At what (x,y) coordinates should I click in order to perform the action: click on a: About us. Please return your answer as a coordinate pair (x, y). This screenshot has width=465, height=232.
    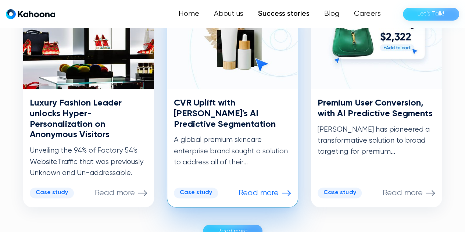
    Looking at the image, I should click on (229, 14).